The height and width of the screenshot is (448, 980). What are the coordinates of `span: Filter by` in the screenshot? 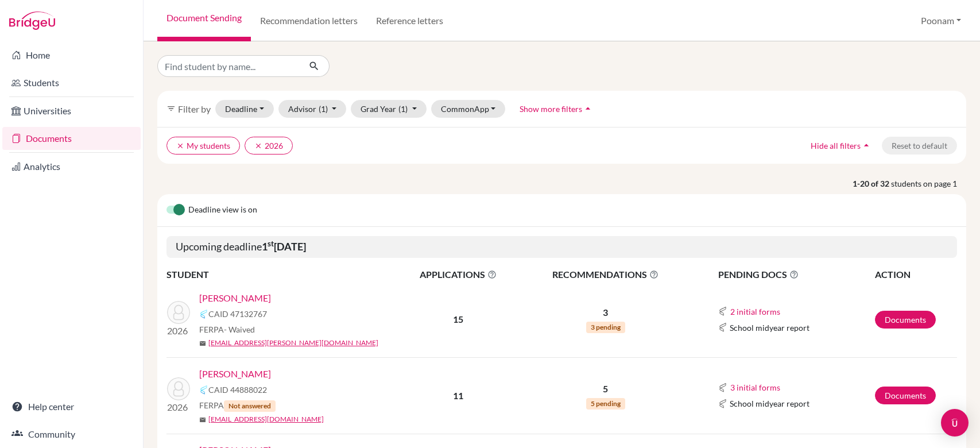 It's located at (194, 109).